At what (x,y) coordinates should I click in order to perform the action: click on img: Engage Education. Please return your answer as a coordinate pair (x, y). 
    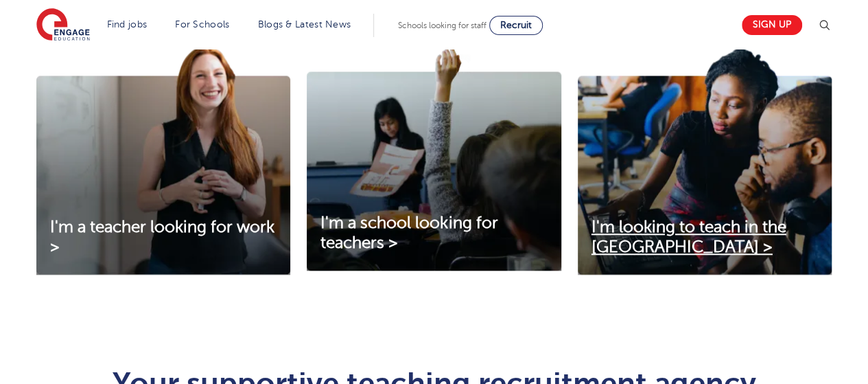
    Looking at the image, I should click on (63, 26).